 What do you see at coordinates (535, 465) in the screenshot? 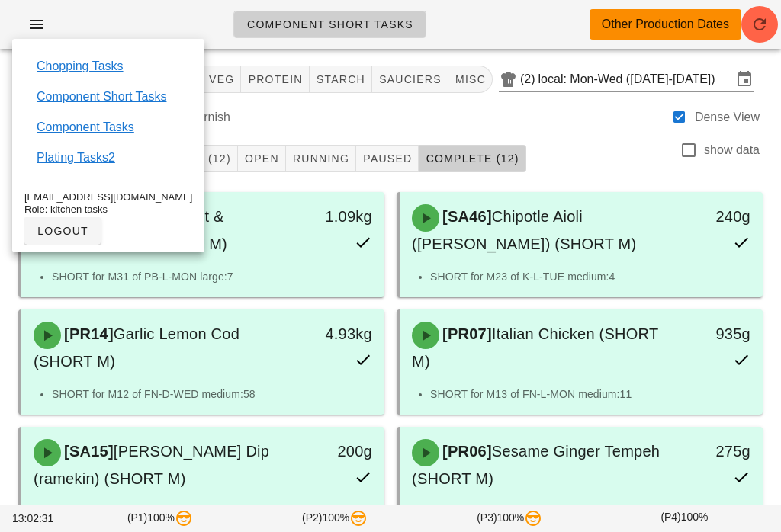
I see `span: Sesame Ginger Tempeh (SHORT M)` at bounding box center [535, 465].